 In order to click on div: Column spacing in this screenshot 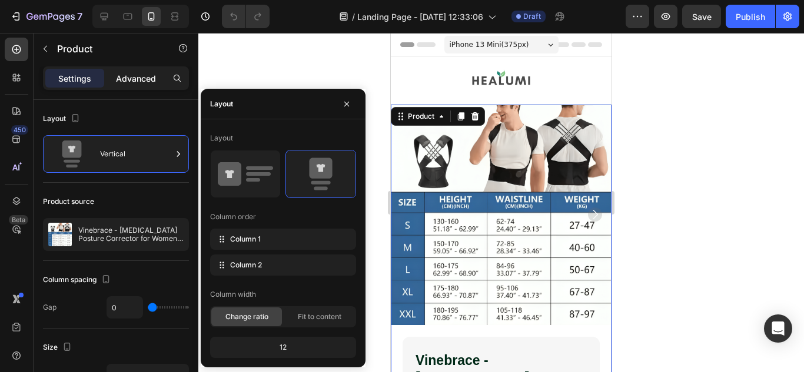, I will do `click(78, 280)`.